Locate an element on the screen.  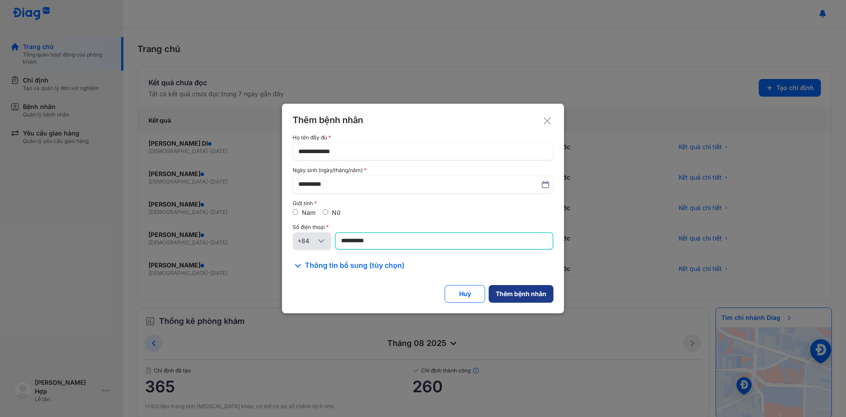
button: Thêm bệnh nhân is located at coordinates (521, 294).